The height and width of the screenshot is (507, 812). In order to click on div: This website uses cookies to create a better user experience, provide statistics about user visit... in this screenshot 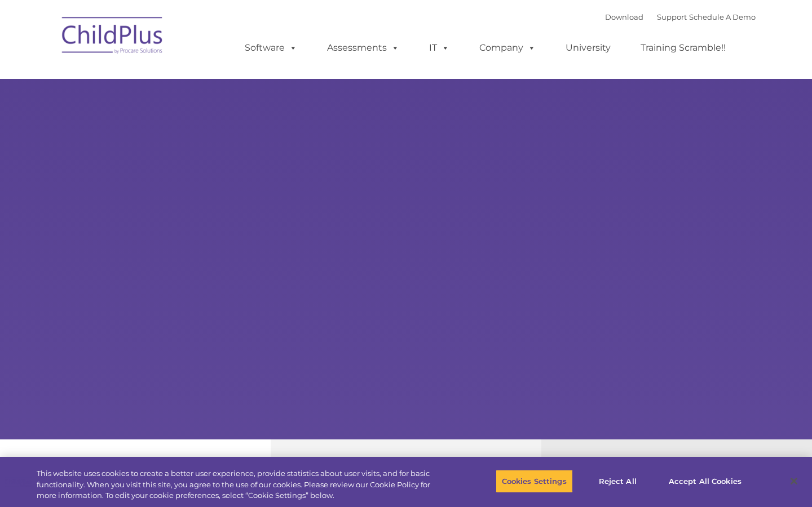, I will do `click(242, 484)`.